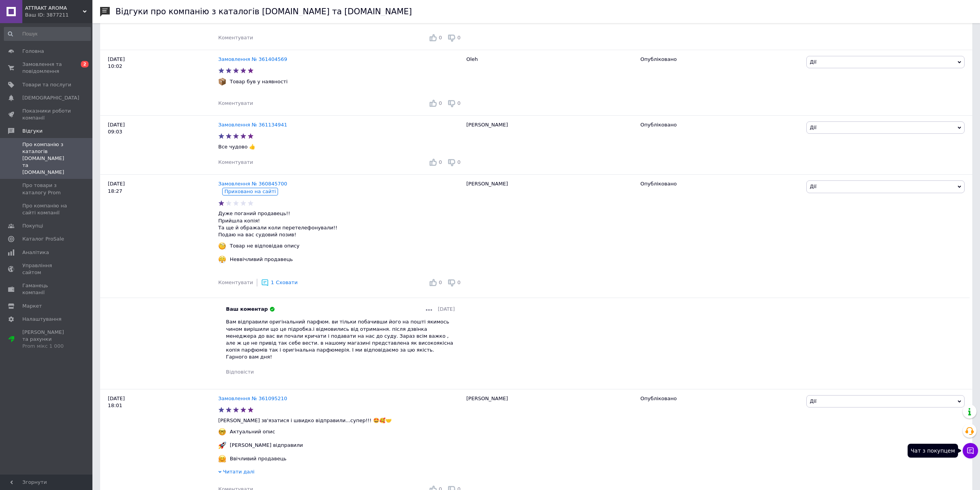 This screenshot has height=490, width=980. Describe the element at coordinates (253, 431) in the screenshot. I see `div: Актуальний опис` at that location.